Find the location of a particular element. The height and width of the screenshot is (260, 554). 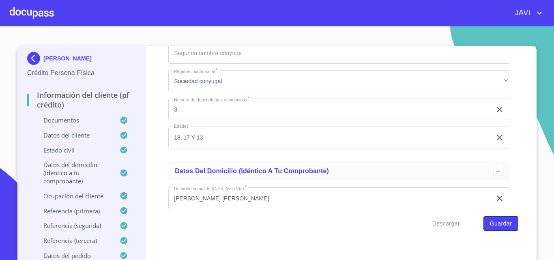

span: Datos del domicilio (idéntico a tu comprobante) is located at coordinates (252, 171).